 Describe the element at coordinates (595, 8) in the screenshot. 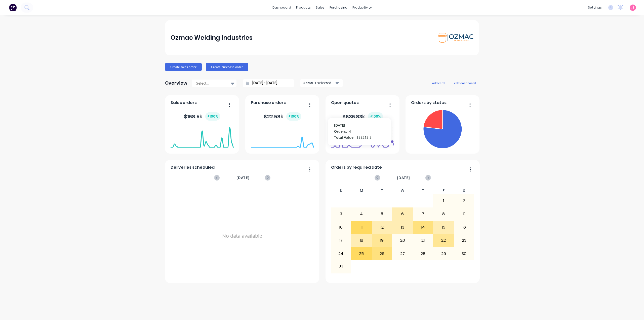

I see `div: settings` at that location.